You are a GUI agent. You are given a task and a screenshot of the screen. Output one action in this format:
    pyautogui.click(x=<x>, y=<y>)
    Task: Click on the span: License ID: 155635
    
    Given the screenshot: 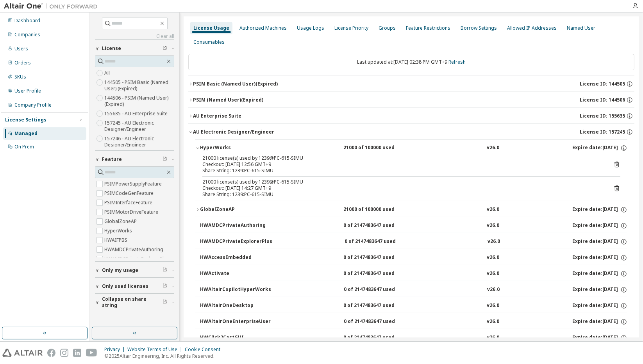 What is the action you would take?
    pyautogui.click(x=602, y=116)
    